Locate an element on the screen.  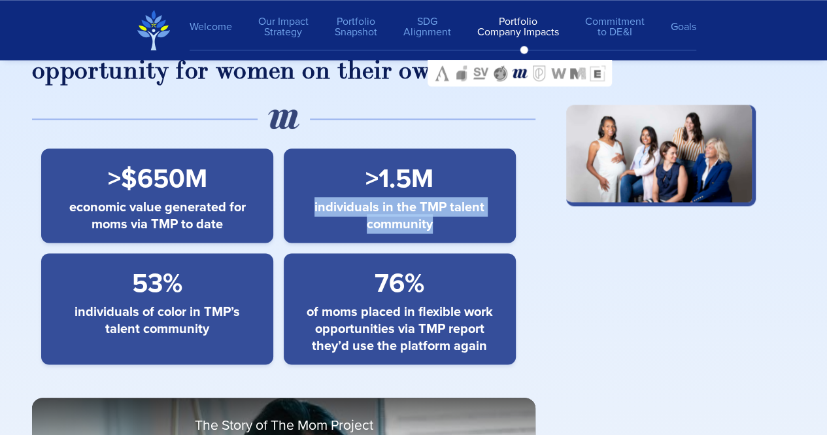
span: 76% is located at coordinates (399, 283).